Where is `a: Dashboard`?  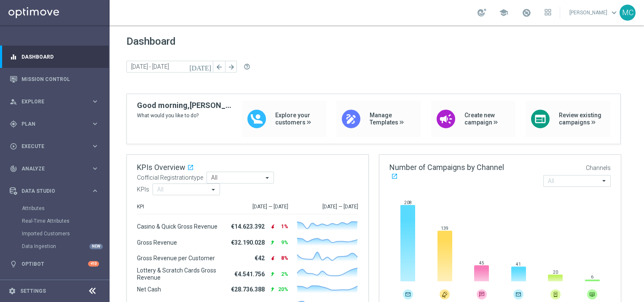
a: Dashboard is located at coordinates (60, 57).